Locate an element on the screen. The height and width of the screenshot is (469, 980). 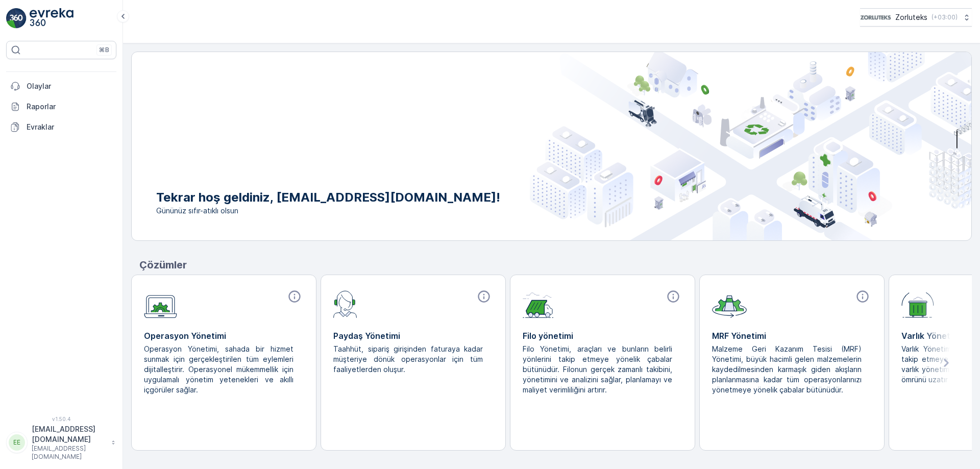
button: Zorluteks(+03:00) is located at coordinates (916, 17).